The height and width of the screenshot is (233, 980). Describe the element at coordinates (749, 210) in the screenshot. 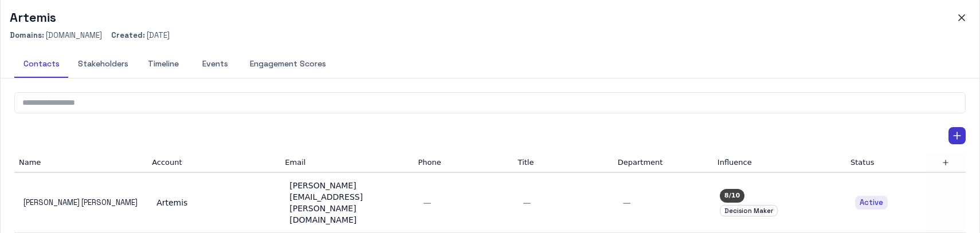

I see `span: Decision Maker` at that location.